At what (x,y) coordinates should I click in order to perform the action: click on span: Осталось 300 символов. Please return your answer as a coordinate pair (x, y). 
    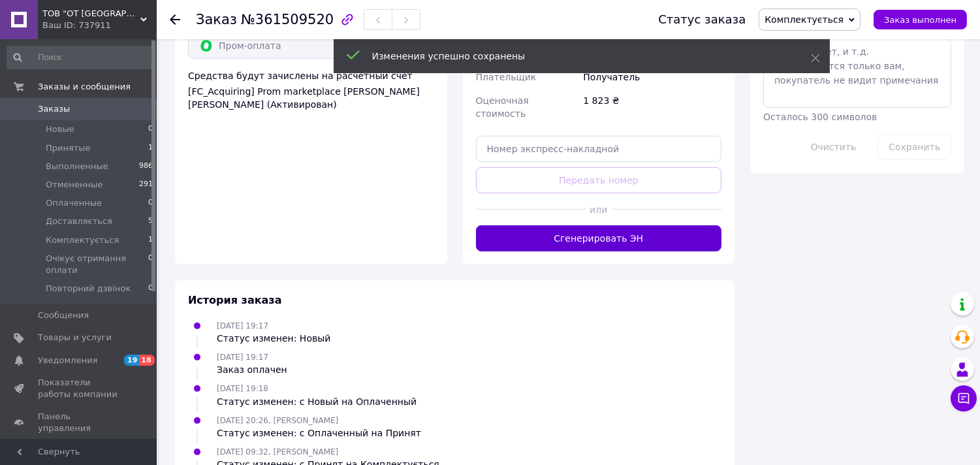
    Looking at the image, I should click on (820, 116).